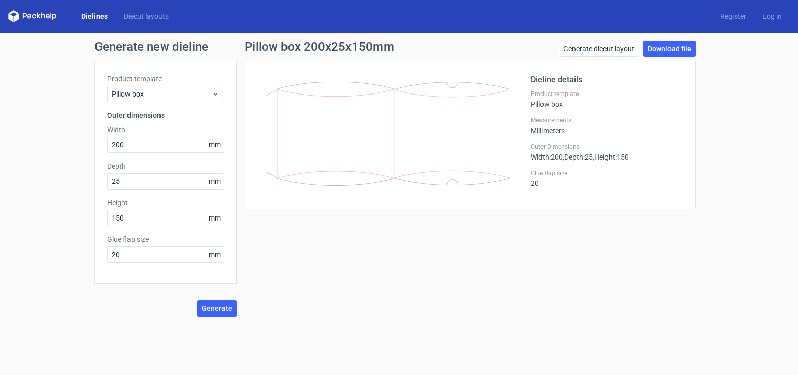  I want to click on a: Log in, so click(772, 16).